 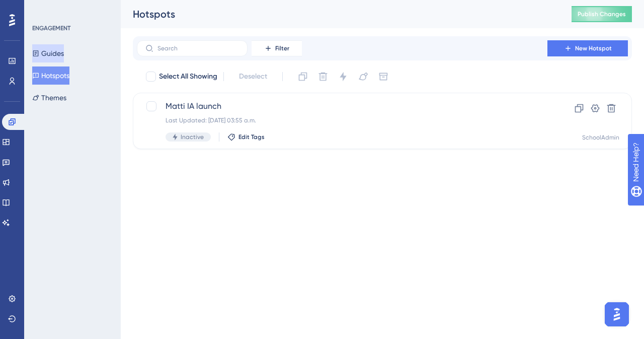 I want to click on span: Inactive, so click(x=193, y=137).